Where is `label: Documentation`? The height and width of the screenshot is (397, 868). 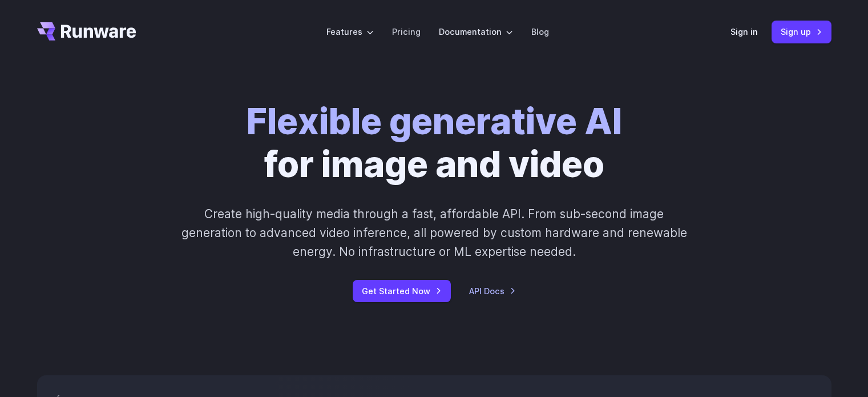
label: Documentation is located at coordinates (476, 32).